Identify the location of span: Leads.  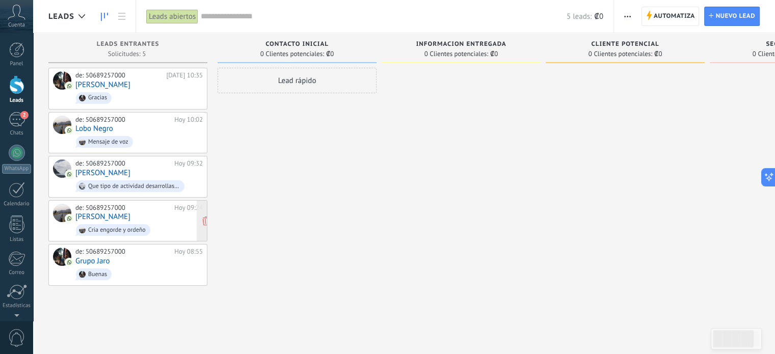
(61, 16).